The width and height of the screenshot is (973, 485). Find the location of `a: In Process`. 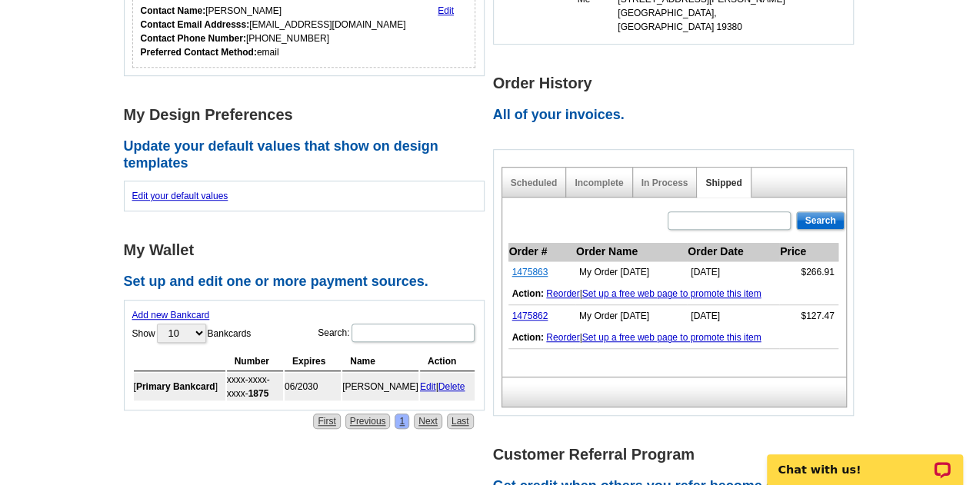

a: In Process is located at coordinates (664, 183).